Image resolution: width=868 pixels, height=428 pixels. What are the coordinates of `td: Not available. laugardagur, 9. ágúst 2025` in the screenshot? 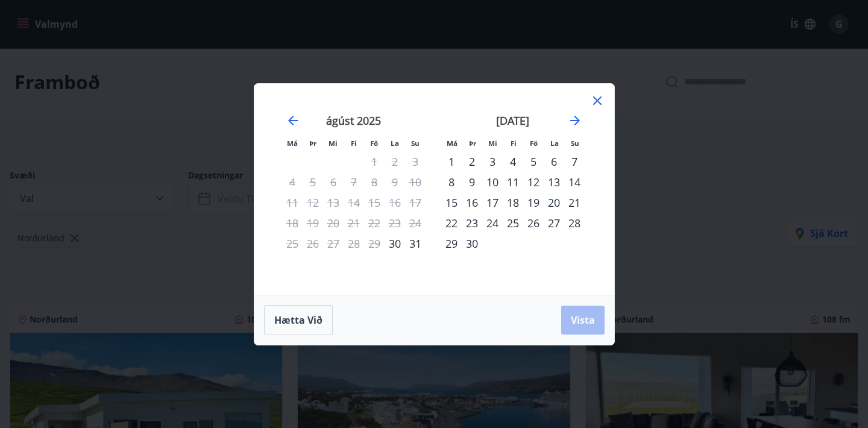 It's located at (395, 182).